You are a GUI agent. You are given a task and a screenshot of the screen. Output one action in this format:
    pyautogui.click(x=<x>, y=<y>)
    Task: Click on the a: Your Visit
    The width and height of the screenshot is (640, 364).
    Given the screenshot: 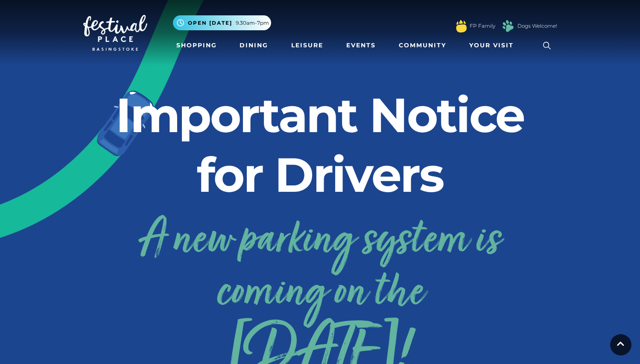 What is the action you would take?
    pyautogui.click(x=493, y=45)
    